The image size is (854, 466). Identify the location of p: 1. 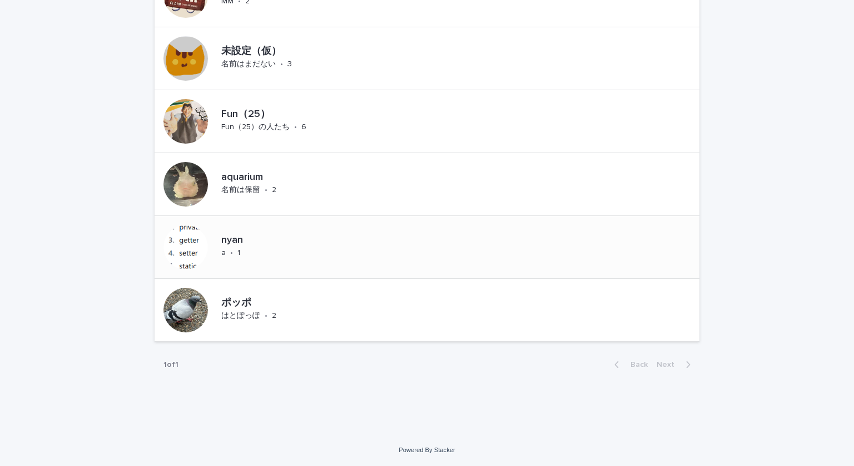
(239, 253).